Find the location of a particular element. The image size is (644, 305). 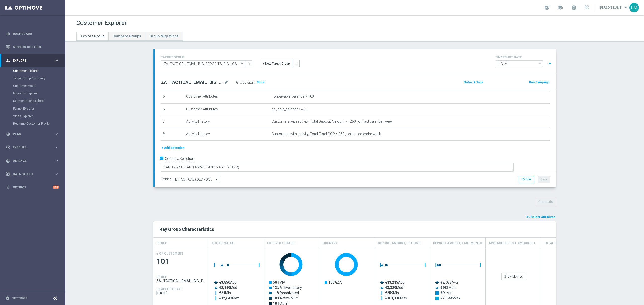

span: Plan is located at coordinates (33, 134).